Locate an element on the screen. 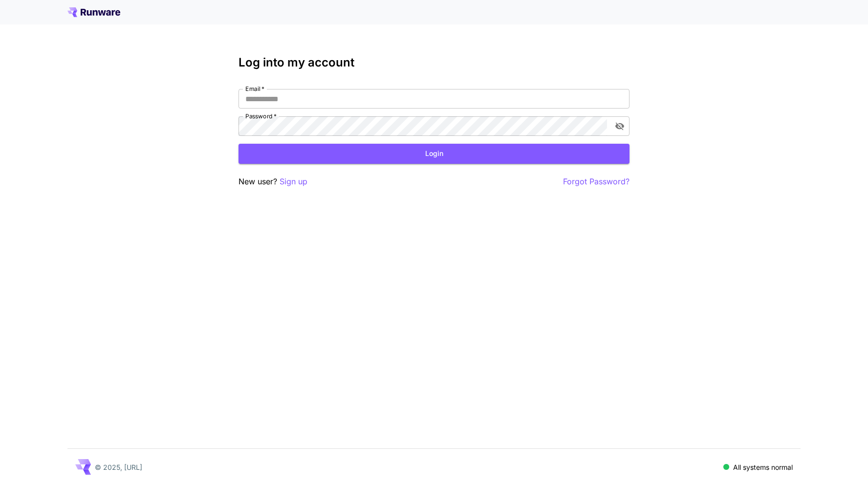 The image size is (868, 485). p: New user? is located at coordinates (273, 181).